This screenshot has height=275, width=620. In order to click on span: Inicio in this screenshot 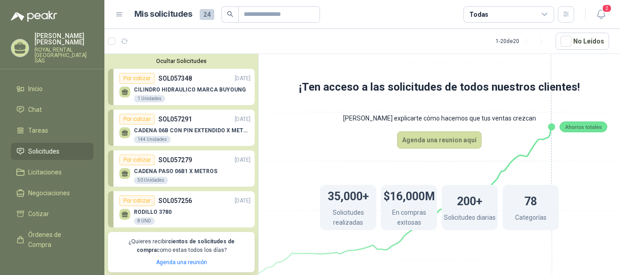, I will do `click(35, 89)`.